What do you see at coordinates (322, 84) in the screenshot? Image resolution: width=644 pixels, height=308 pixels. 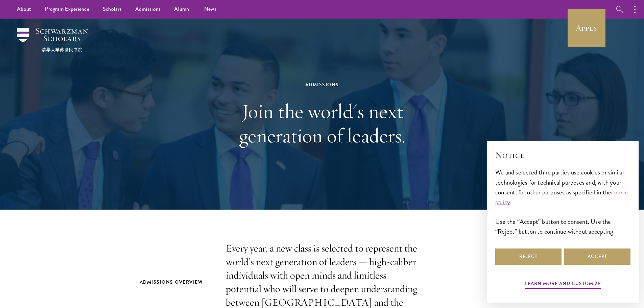 I see `div: Admissions` at bounding box center [322, 84].